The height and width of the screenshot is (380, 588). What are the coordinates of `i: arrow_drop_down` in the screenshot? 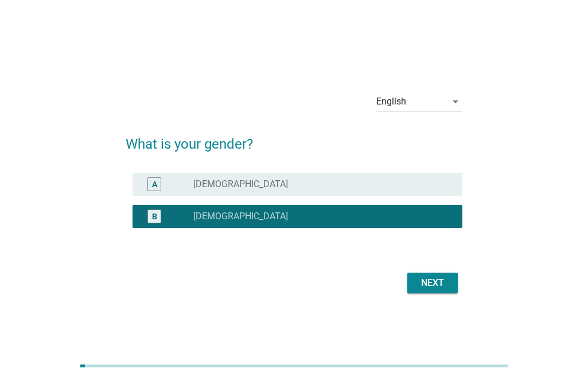 It's located at (455, 101).